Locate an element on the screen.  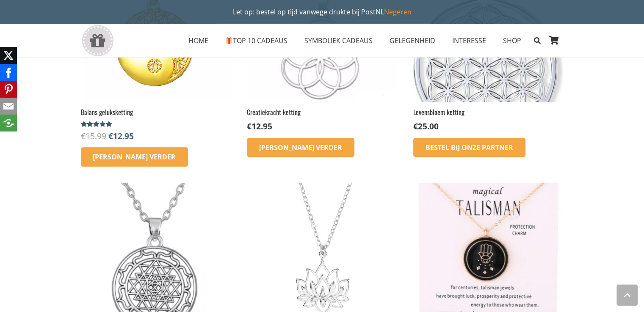
a: Lees meer over “Creatiekracht ketting” is located at coordinates (301, 147).